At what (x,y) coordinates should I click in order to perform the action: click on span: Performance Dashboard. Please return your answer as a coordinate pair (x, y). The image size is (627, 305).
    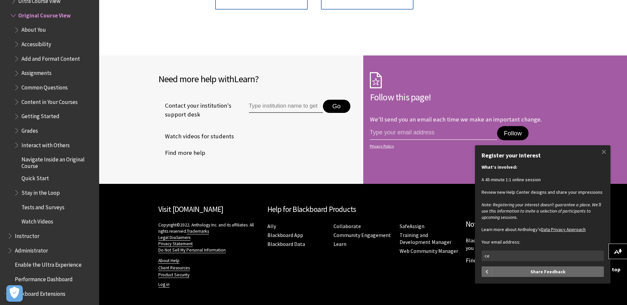
    Looking at the image, I should click on (44, 278).